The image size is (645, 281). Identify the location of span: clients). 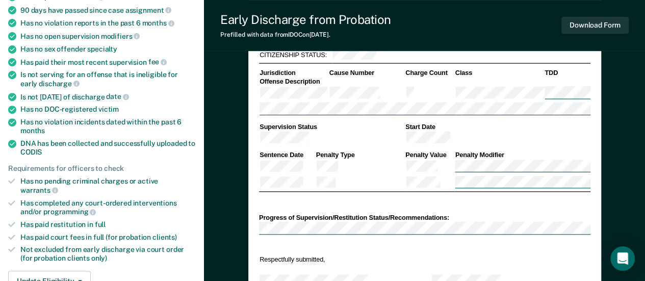
(165, 237).